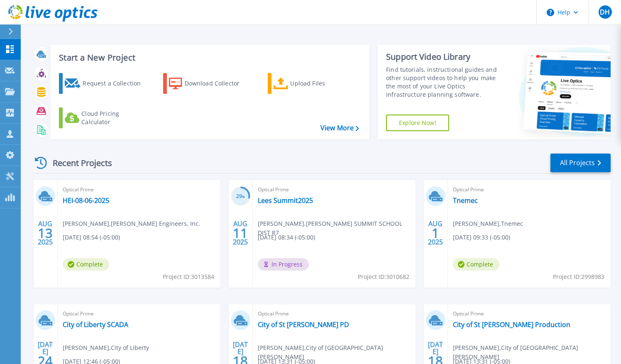 The height and width of the screenshot is (364, 621). I want to click on a: Upload Files, so click(314, 84).